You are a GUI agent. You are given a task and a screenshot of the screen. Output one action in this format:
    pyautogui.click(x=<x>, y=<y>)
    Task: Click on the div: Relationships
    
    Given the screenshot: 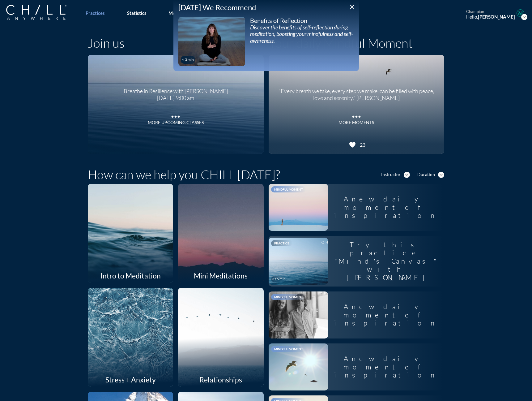 What is the action you would take?
    pyautogui.click(x=220, y=379)
    